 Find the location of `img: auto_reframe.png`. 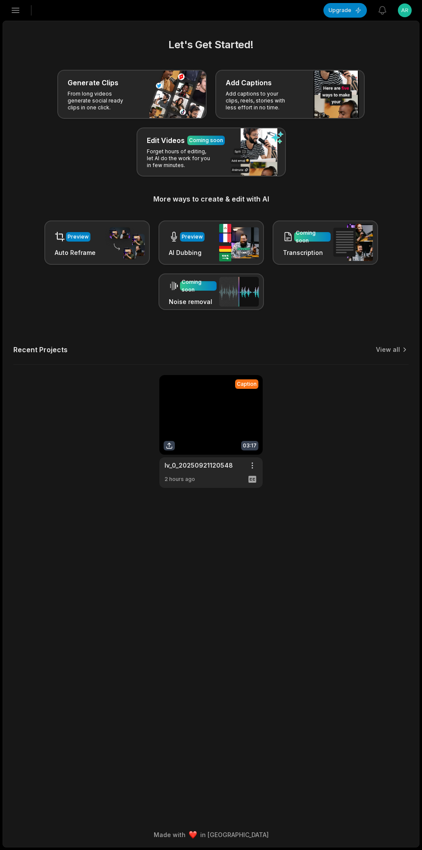

img: auto_reframe.png is located at coordinates (125, 243).